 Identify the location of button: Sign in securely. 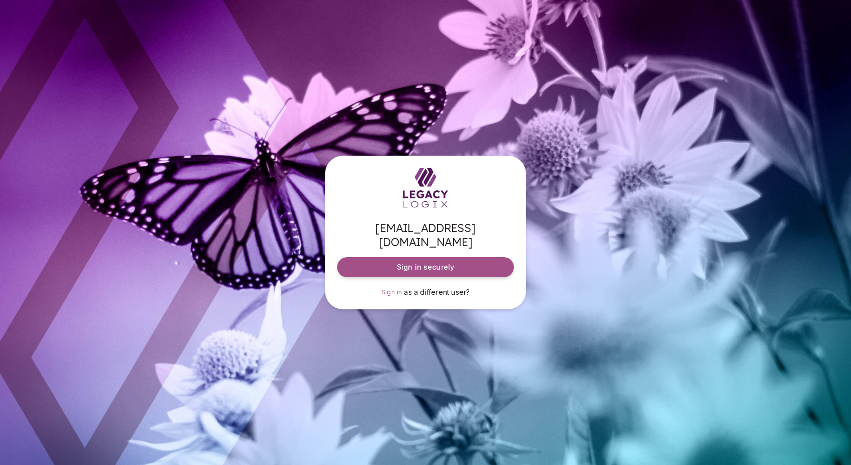
(425, 267).